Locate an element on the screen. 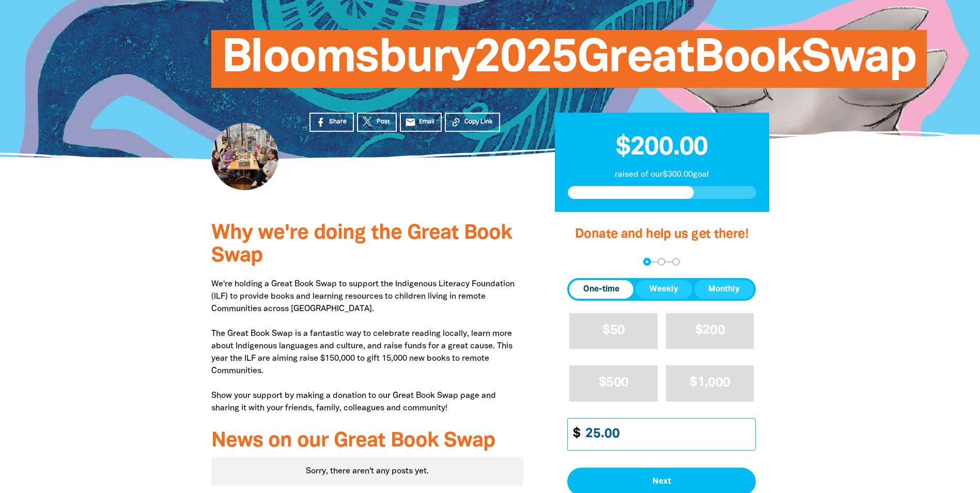  span: $1,000 is located at coordinates (710, 382).